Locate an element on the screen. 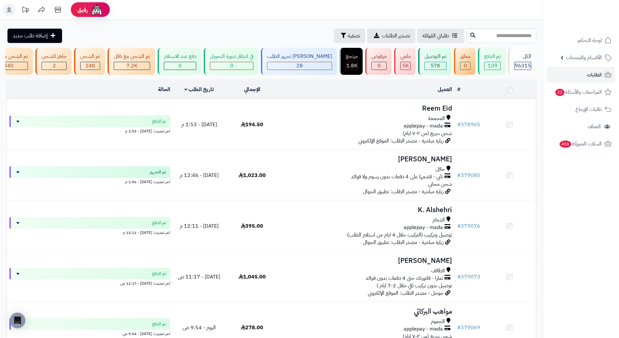 The height and width of the screenshot is (338, 619). span: تابي - قسّمها على 4 دفعات بدون رسوم ولا فوائد is located at coordinates (397, 176).